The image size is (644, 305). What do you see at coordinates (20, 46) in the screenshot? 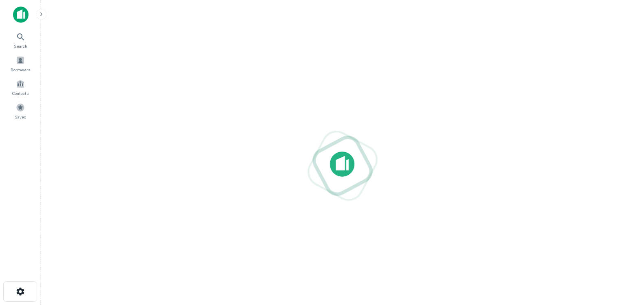
I see `span: Search` at bounding box center [20, 46].